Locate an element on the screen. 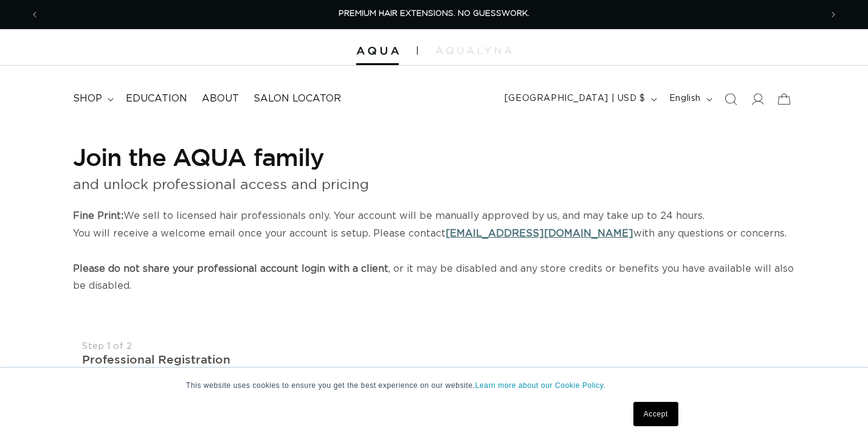 This screenshot has width=868, height=442. div: Chat Widget is located at coordinates (838, 413).